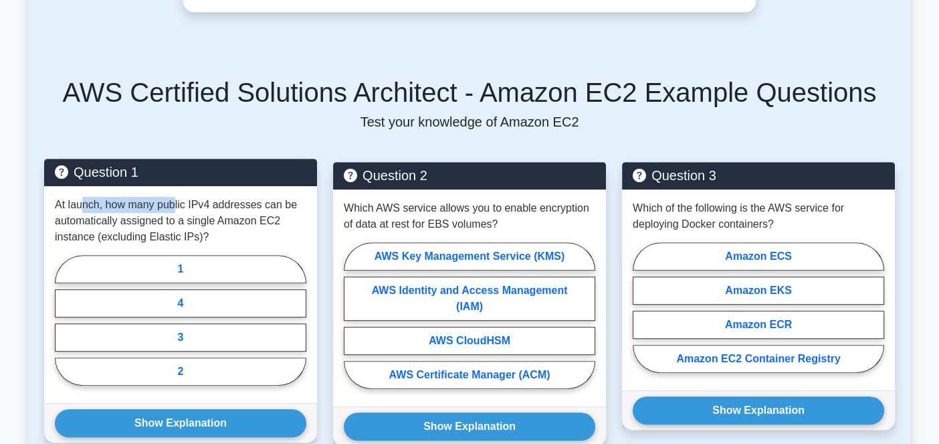 The width and height of the screenshot is (939, 444). Describe the element at coordinates (181, 172) in the screenshot. I see `h5: Question 1` at that location.